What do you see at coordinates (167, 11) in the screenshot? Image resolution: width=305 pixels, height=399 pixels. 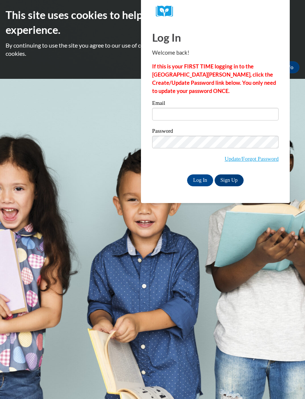 I see `img: Logo brand` at bounding box center [167, 11].